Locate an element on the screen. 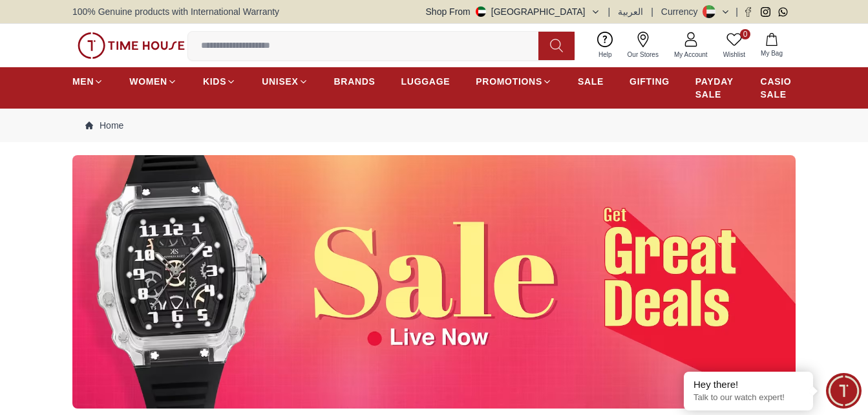 This screenshot has height=415, width=868. span: 0 is located at coordinates (746, 35).